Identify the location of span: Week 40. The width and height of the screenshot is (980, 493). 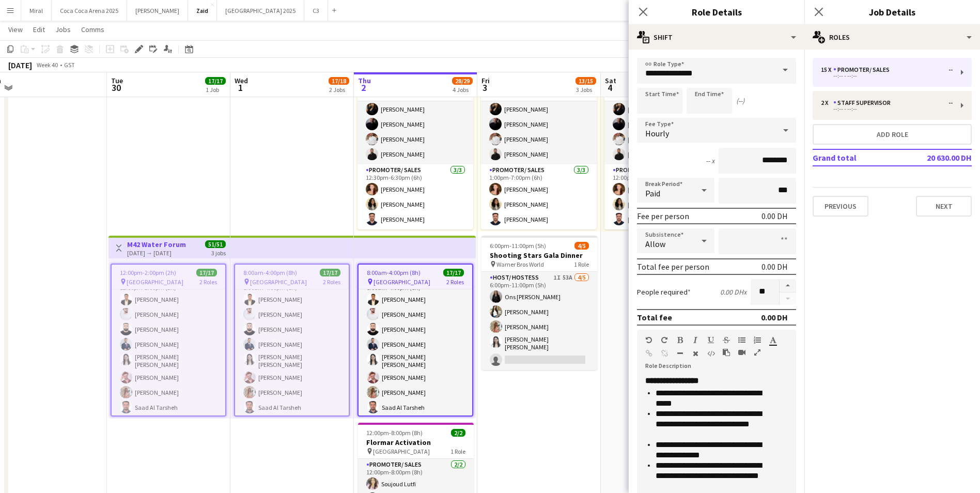
(47, 65).